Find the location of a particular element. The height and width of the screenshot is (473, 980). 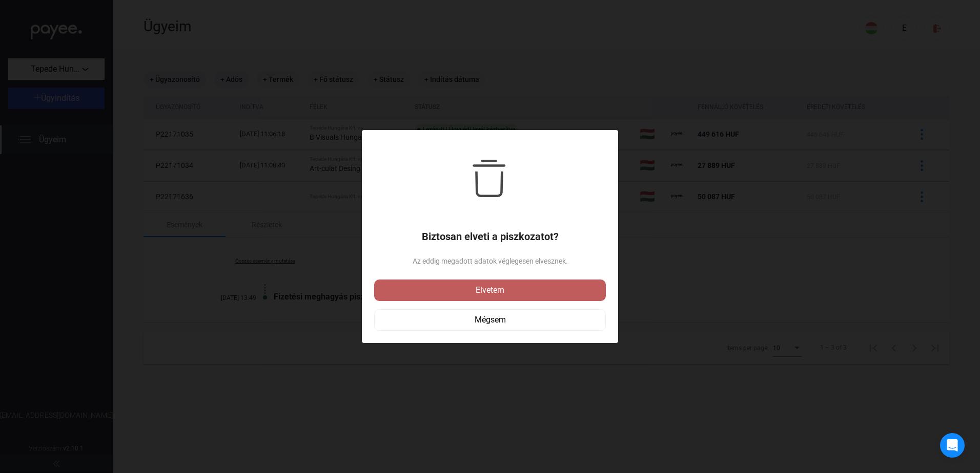

img: trash-black is located at coordinates (490, 178).